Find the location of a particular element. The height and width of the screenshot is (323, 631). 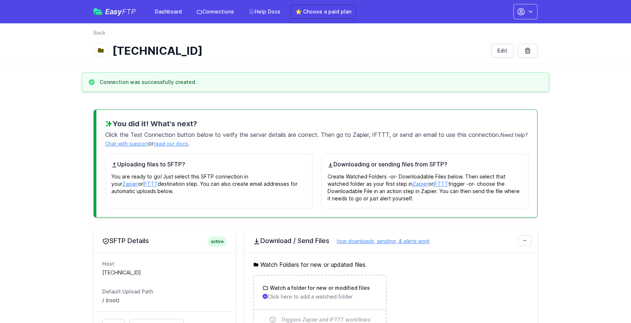

a: Dashboard is located at coordinates (168, 12).